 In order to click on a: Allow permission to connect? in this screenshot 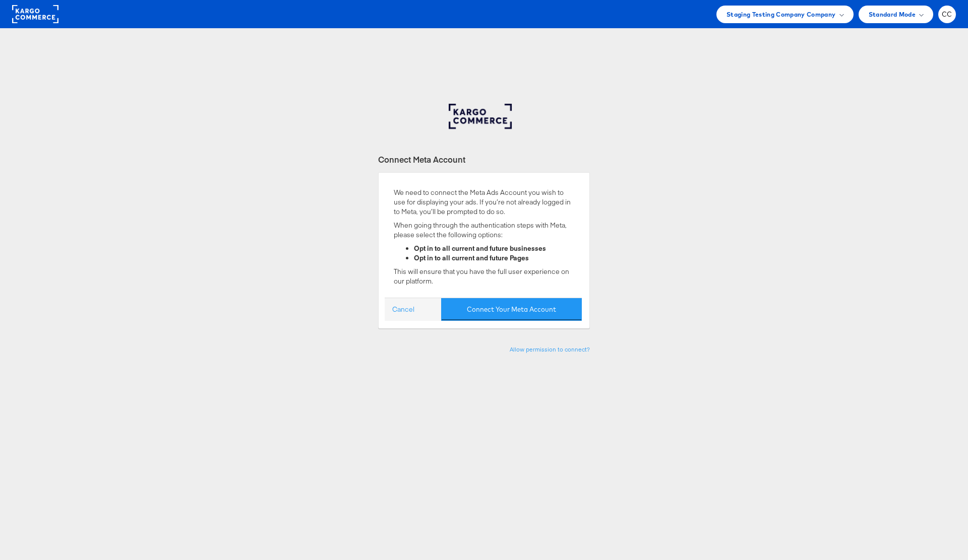, I will do `click(549, 349)`.